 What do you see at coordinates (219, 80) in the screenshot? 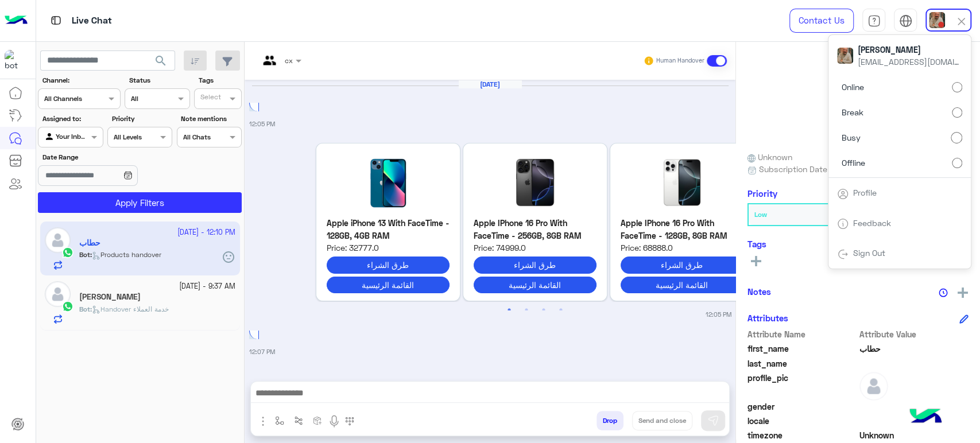
I see `label: Tags` at bounding box center [219, 80].